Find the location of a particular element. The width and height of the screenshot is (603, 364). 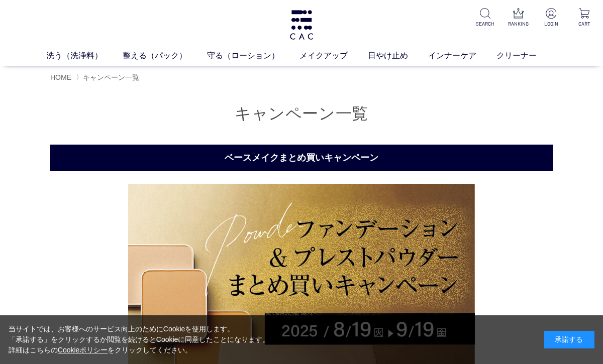

a: クリーナー is located at coordinates (527, 56).